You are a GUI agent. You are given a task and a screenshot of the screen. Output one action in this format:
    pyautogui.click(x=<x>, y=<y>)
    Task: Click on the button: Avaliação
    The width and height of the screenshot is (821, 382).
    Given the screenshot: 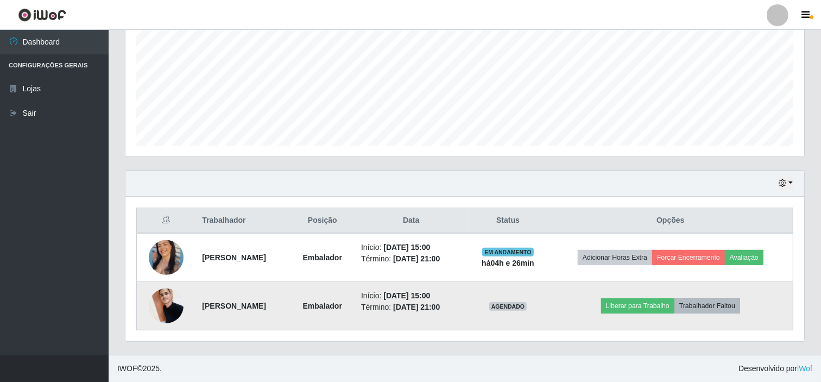 What is the action you would take?
    pyautogui.click(x=744, y=257)
    